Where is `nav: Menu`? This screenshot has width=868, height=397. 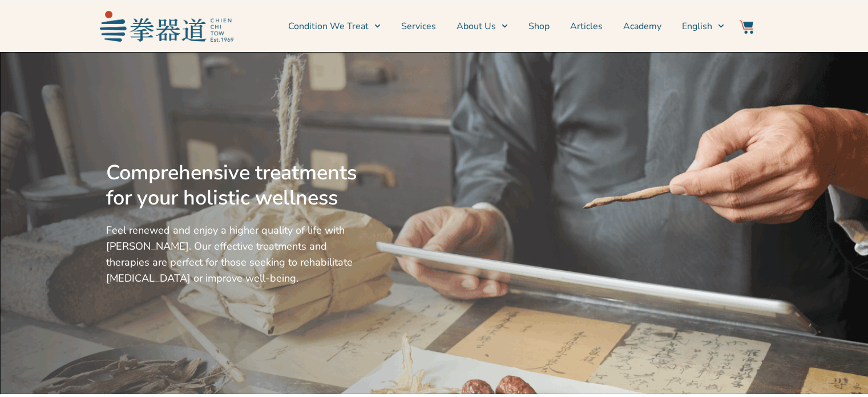 nav: Menu is located at coordinates (482, 26).